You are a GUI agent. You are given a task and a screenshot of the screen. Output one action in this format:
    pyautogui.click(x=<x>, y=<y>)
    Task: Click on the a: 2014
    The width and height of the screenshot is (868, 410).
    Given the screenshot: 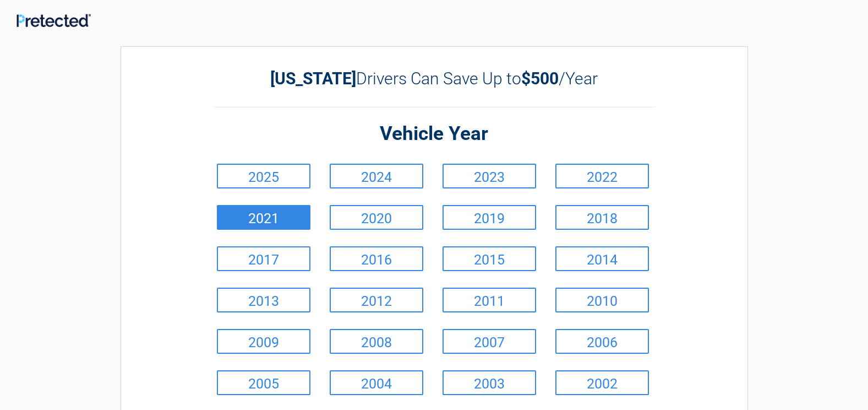 What is the action you would take?
    pyautogui.click(x=603, y=258)
    